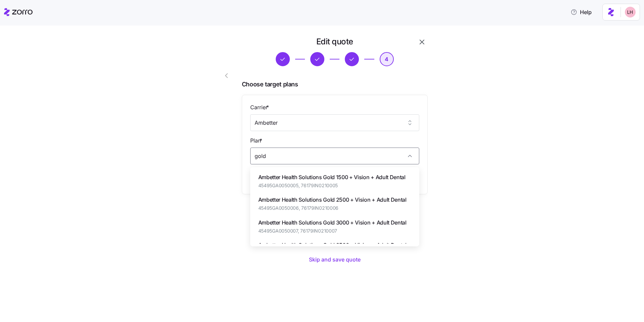  What do you see at coordinates (335, 84) in the screenshot?
I see `span: Choose target plans` at bounding box center [335, 84].